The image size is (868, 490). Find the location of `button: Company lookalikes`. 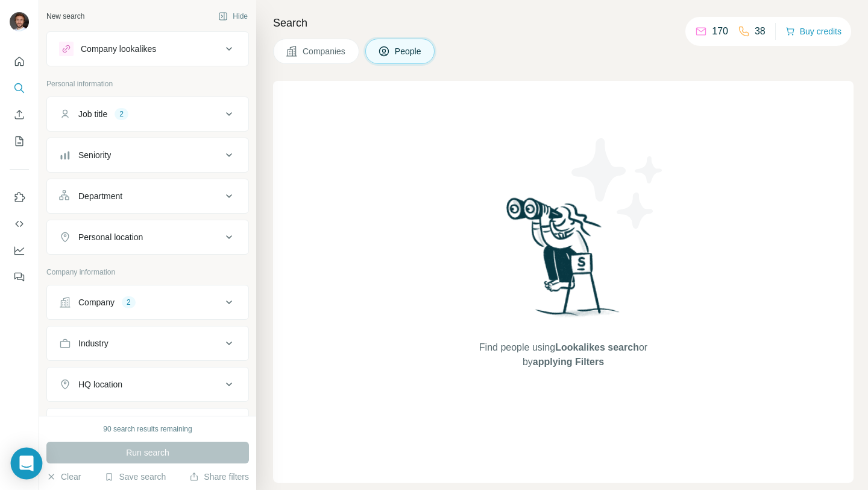

button: Company lookalikes is located at coordinates (147, 49).